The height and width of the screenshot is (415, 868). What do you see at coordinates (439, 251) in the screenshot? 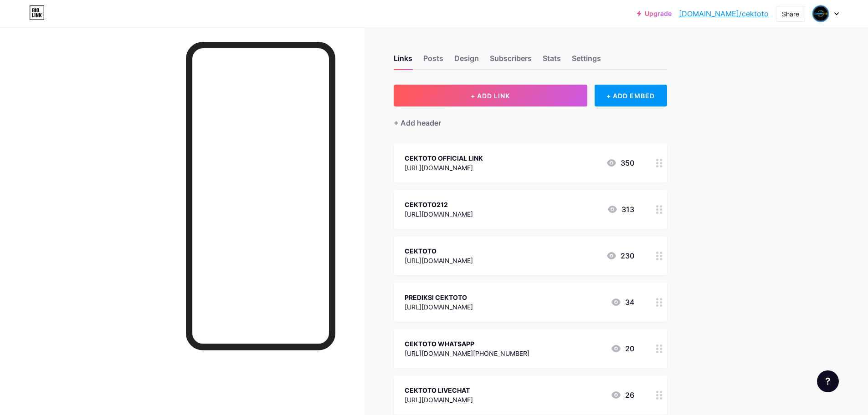
I see `div: CEKTOTO` at bounding box center [439, 251].